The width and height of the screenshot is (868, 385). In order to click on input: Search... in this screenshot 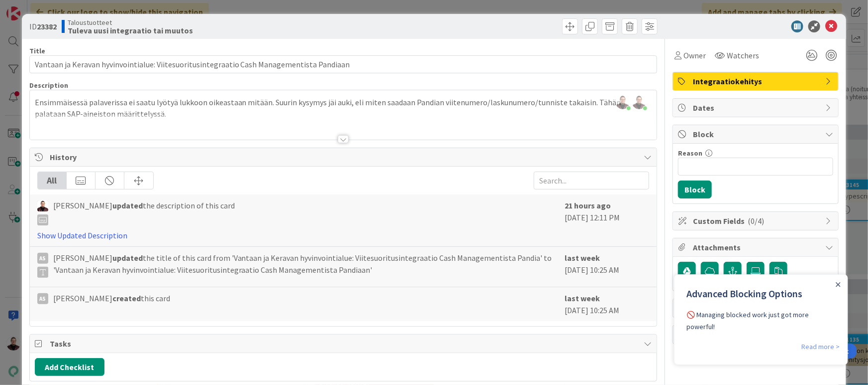, I will do `click(592, 180)`.